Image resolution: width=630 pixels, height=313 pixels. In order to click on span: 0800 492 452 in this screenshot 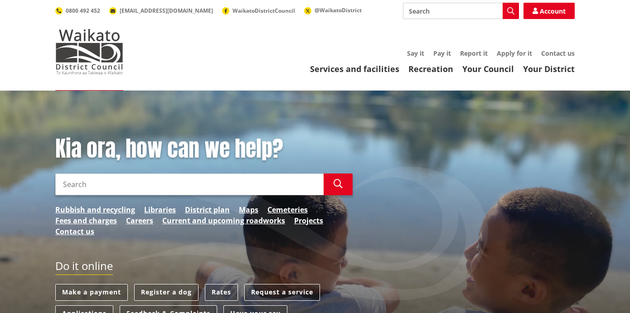, I will do `click(83, 10)`.